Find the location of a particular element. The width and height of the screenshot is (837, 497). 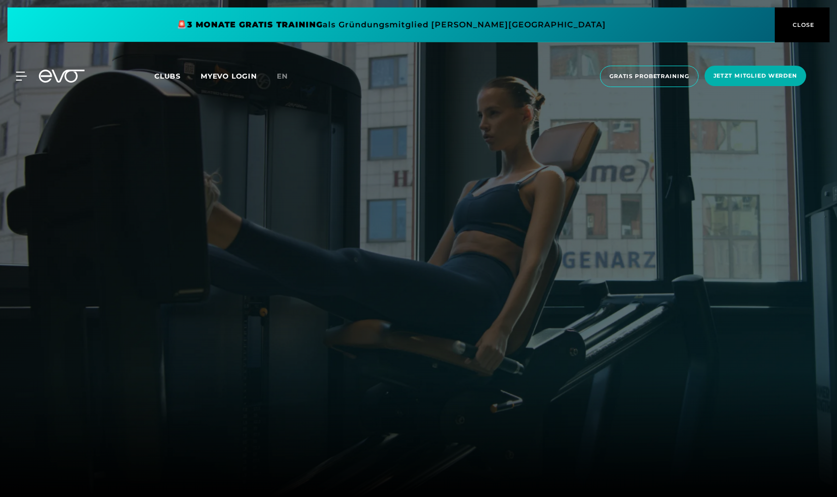

a: Clubs is located at coordinates (177, 76).